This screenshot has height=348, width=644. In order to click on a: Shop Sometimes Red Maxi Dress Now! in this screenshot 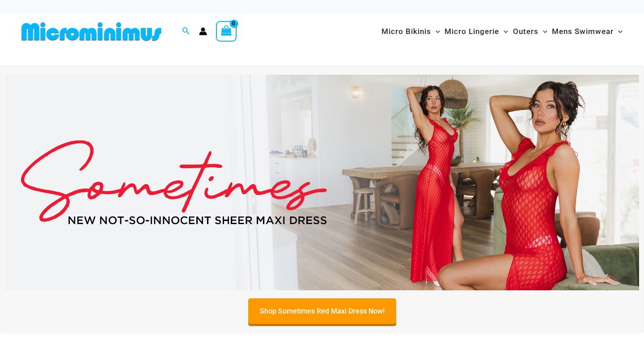, I will do `click(322, 311)`.